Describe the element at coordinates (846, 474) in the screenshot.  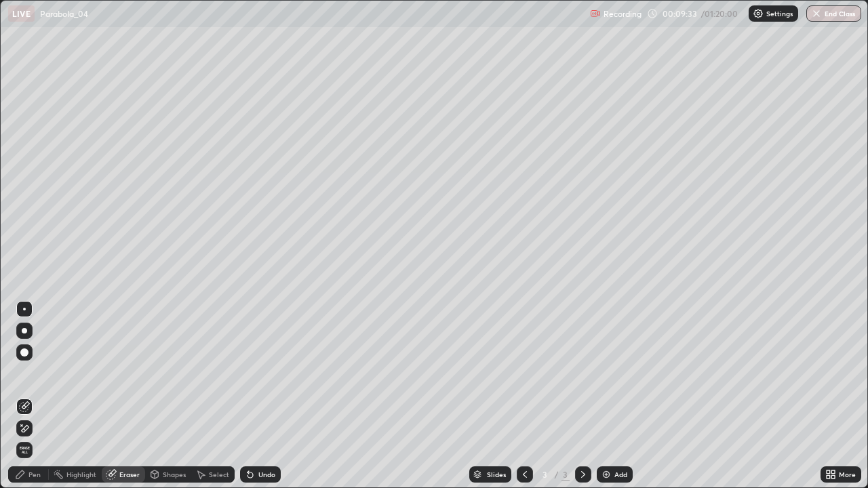
I see `div: More` at that location.